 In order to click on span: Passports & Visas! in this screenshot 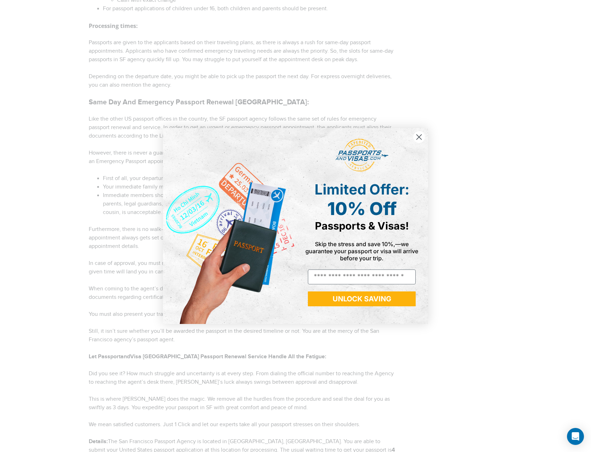, I will do `click(362, 226)`.